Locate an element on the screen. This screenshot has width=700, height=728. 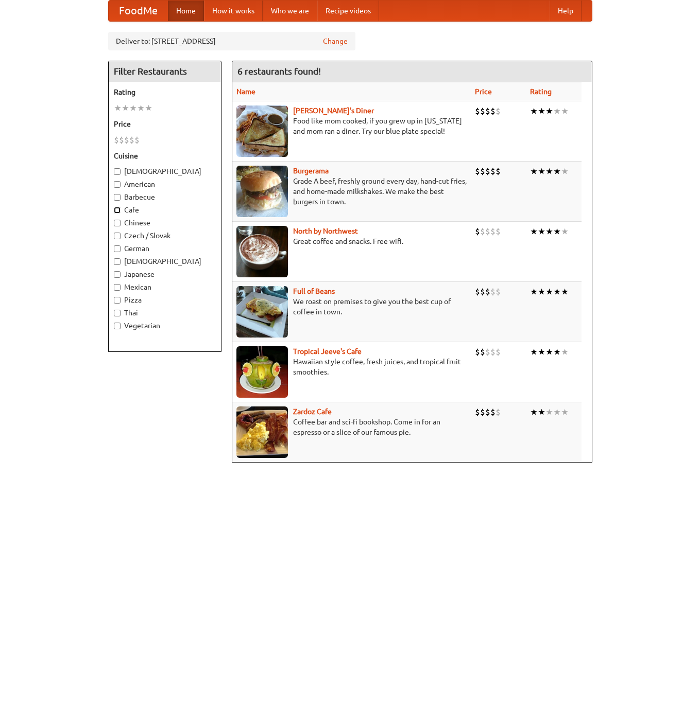
input: American is located at coordinates (117, 184).